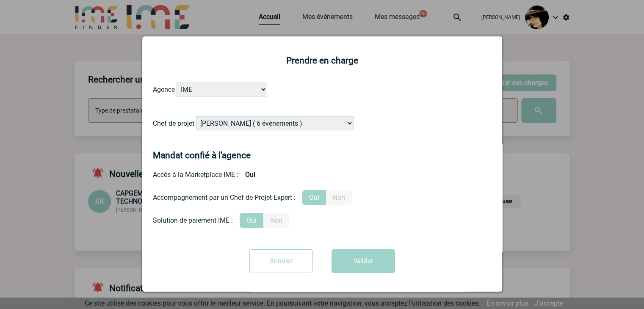 The width and height of the screenshot is (644, 309). Describe the element at coordinates (201, 156) in the screenshot. I see `h4: Mandat confié à l'agence` at that location.